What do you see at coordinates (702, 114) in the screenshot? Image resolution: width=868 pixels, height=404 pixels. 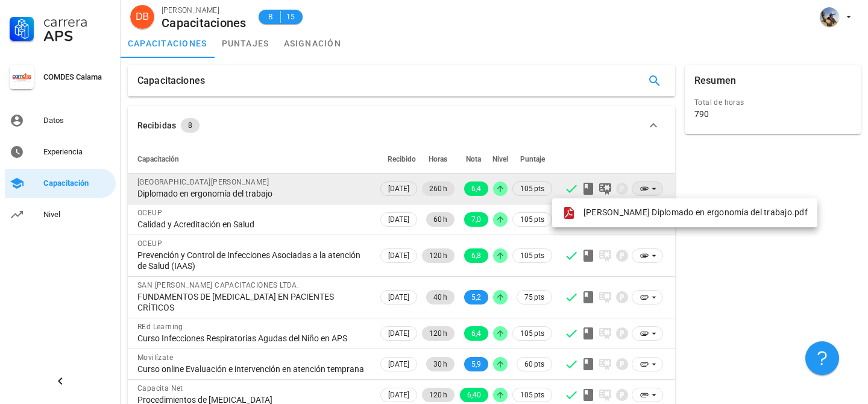 I see `div: 790` at bounding box center [702, 114].